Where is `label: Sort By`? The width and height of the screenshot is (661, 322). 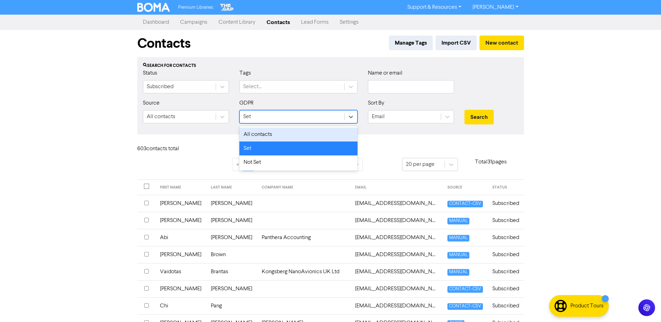 label: Sort By is located at coordinates (376, 103).